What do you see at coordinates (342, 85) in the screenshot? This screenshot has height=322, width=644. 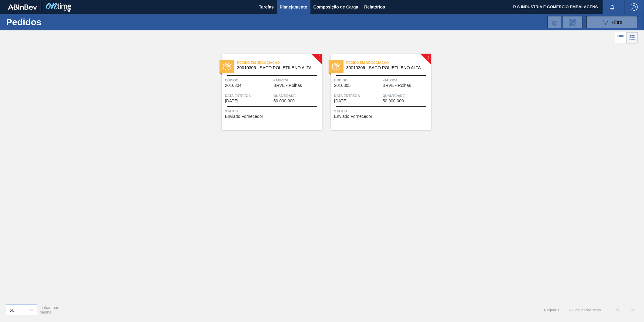 I see `span: 2016305` at bounding box center [342, 85].